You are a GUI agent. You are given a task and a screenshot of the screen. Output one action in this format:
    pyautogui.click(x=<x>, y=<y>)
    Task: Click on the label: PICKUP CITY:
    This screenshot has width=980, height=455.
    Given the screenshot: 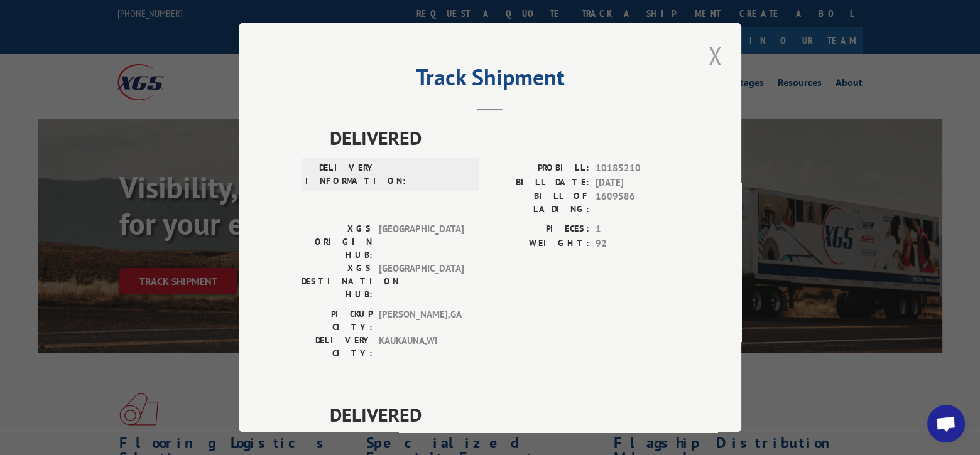 What is the action you would take?
    pyautogui.click(x=337, y=321)
    